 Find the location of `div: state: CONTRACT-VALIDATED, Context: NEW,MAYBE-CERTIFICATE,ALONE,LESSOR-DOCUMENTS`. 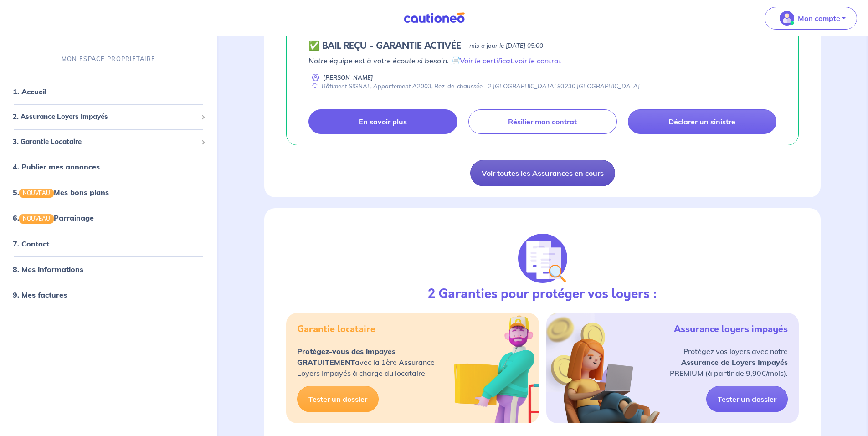

div: state: CONTRACT-VALIDATED, Context: NEW,MAYBE-CERTIFICATE,ALONE,LESSOR-DOCUMENTS is located at coordinates (542, 46).